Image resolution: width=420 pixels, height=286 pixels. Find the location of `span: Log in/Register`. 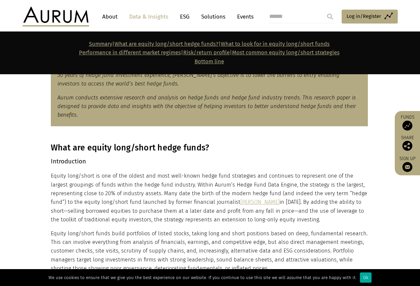

span: Log in/Register is located at coordinates (363, 16).